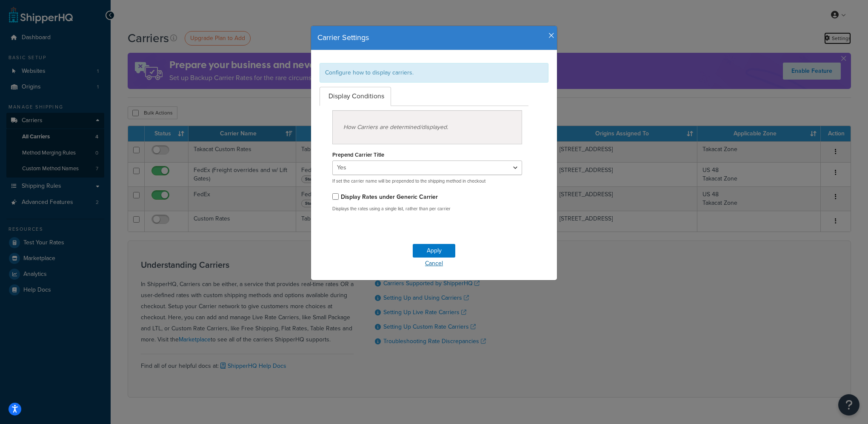 The height and width of the screenshot is (424, 868). Describe the element at coordinates (434, 250) in the screenshot. I see `button: Apply` at that location.